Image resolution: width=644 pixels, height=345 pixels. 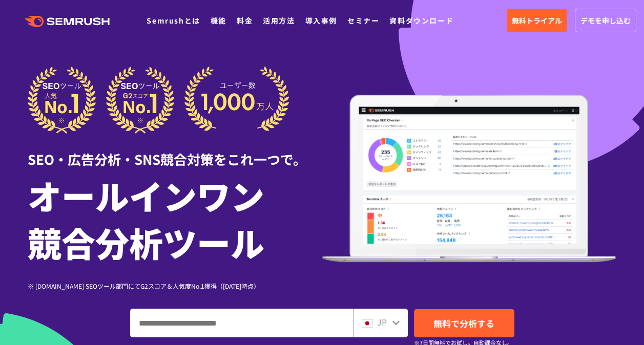 What do you see at coordinates (421, 21) in the screenshot?
I see `a: 資料ダウンロード` at bounding box center [421, 21].